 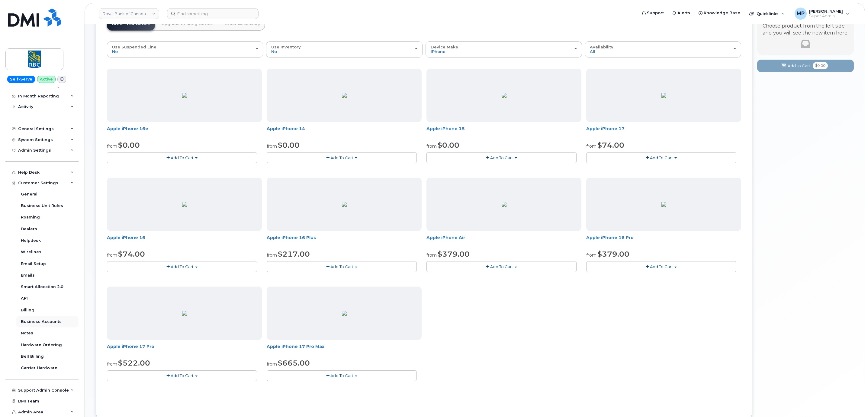 I want to click on img: BB80DA02-9C0E-4782-AB1B-B1D93CAC2204.png, so click(x=185, y=96).